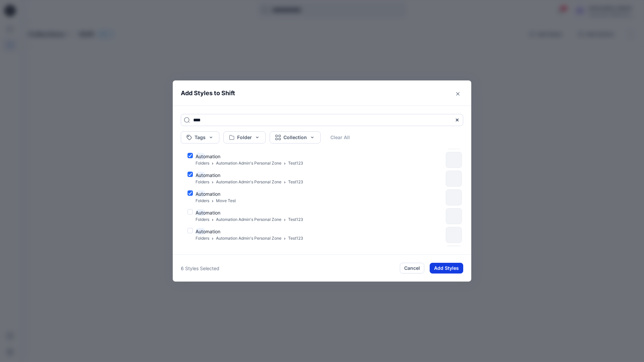 The width and height of the screenshot is (644, 362). Describe the element at coordinates (447, 268) in the screenshot. I see `button: Add Styles` at that location.